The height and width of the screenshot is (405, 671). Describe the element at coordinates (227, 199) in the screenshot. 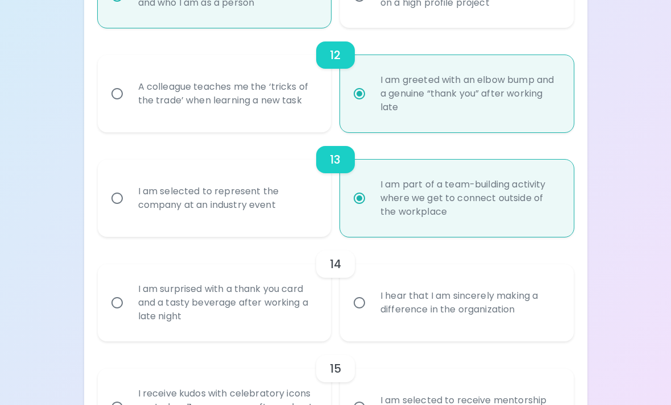

I see `div: I am selected to represent the company at an industry event` at that location.